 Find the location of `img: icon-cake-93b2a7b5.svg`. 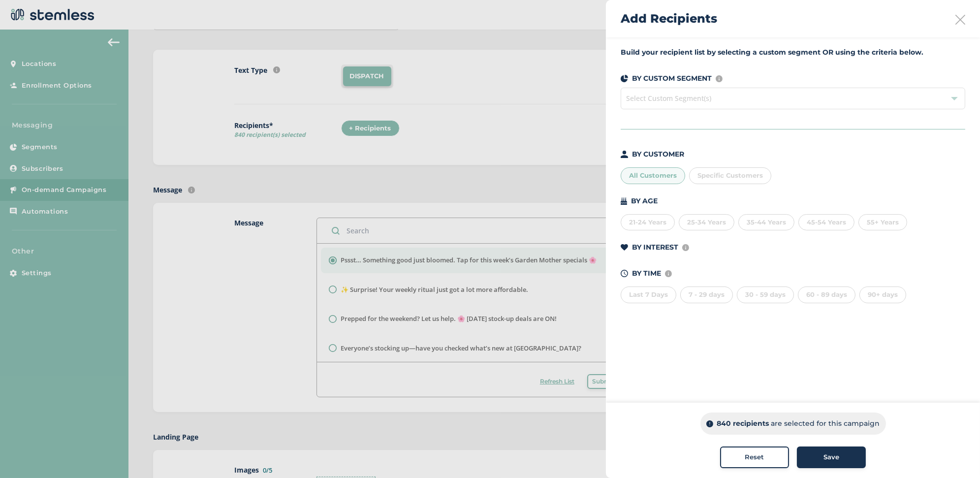

img: icon-cake-93b2a7b5.svg is located at coordinates (623, 201).